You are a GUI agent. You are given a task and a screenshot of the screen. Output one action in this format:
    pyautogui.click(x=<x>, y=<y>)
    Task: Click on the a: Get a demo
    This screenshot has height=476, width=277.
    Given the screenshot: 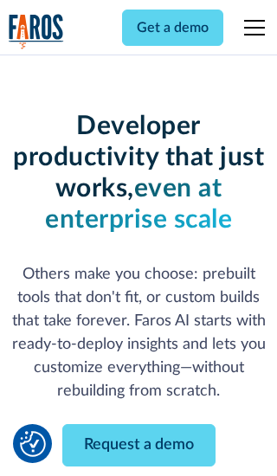 What is the action you would take?
    pyautogui.click(x=172, y=28)
    